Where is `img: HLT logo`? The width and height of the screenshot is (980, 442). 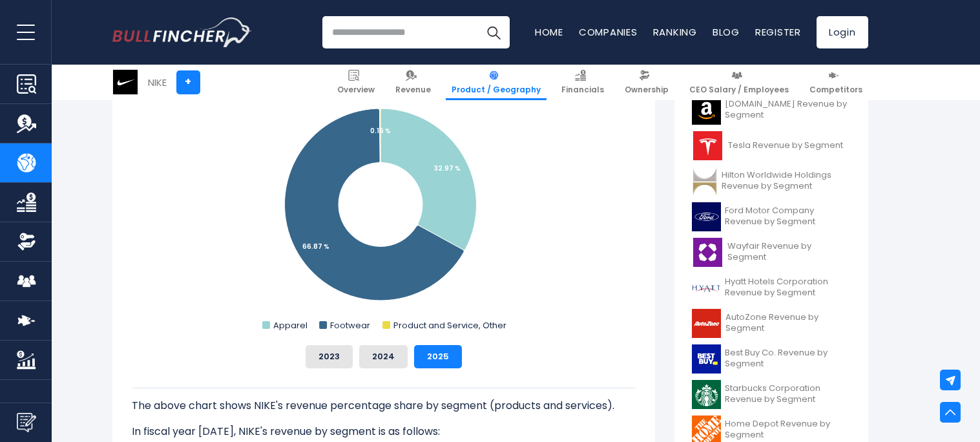 img: HLT logo is located at coordinates (705, 181).